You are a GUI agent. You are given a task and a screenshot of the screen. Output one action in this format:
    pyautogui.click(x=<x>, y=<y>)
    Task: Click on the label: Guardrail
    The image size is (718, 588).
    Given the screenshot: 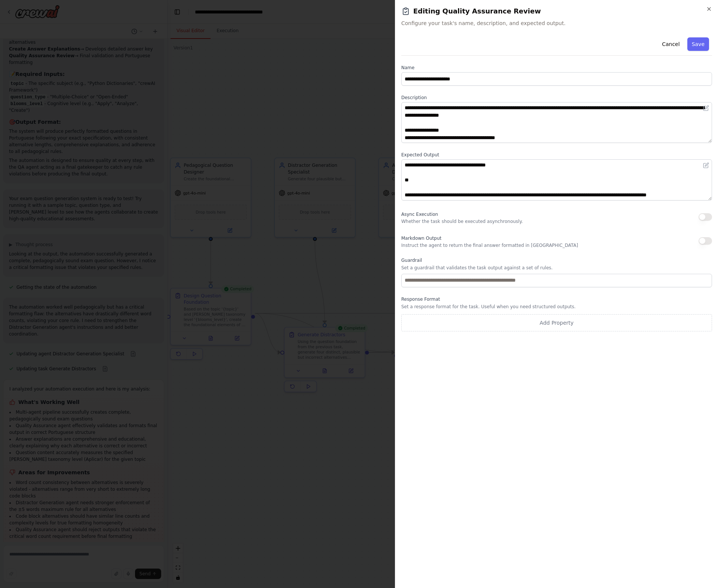 What is the action you would take?
    pyautogui.click(x=556, y=261)
    